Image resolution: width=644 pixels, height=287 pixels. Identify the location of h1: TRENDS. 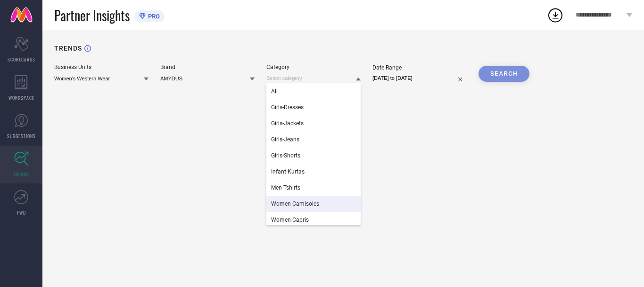
(68, 48).